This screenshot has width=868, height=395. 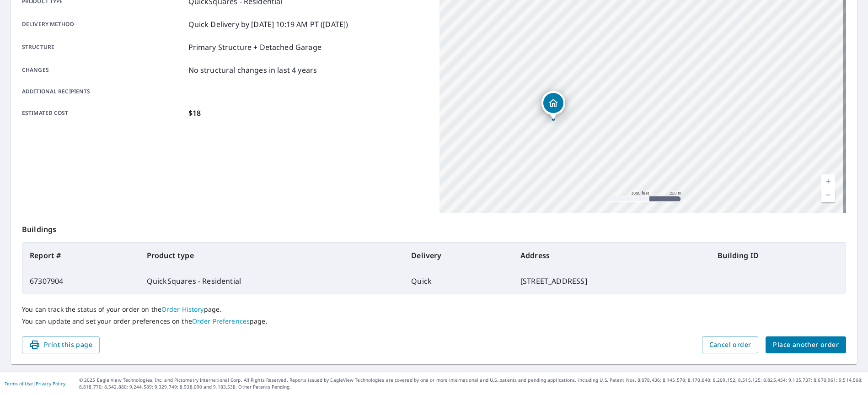 I want to click on button: Place another order, so click(x=806, y=345).